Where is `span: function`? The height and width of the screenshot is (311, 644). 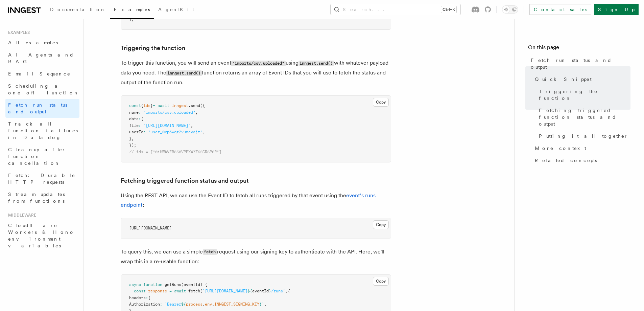 span: function is located at coordinates (153, 284).